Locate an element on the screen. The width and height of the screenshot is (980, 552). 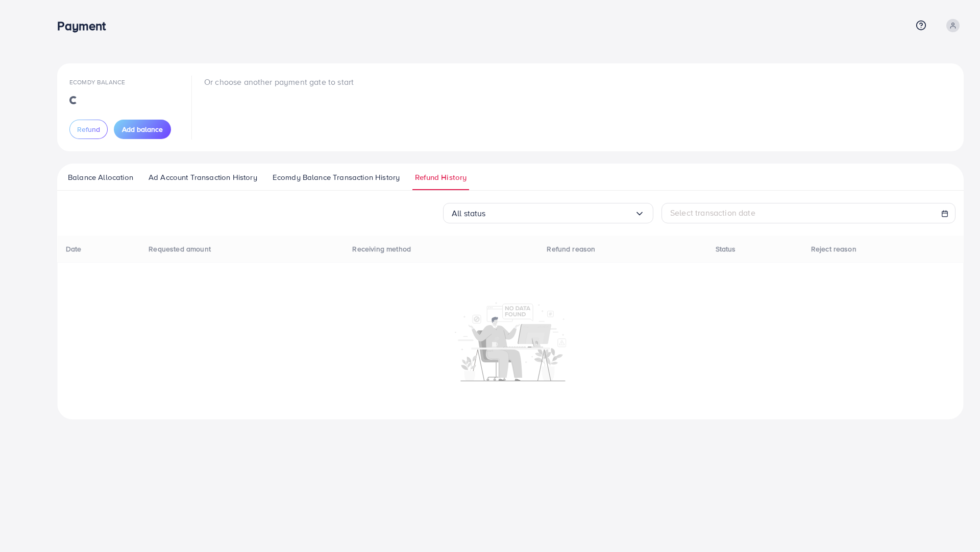
p: Or choose another payment gate to start is located at coordinates (279, 82).